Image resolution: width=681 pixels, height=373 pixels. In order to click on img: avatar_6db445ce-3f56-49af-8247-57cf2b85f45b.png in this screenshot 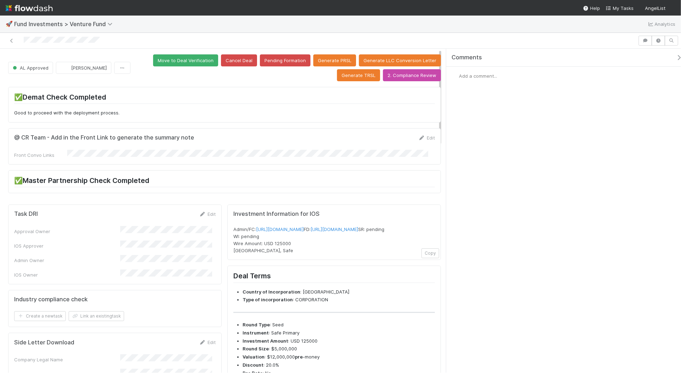, I will do `click(65, 68)`.